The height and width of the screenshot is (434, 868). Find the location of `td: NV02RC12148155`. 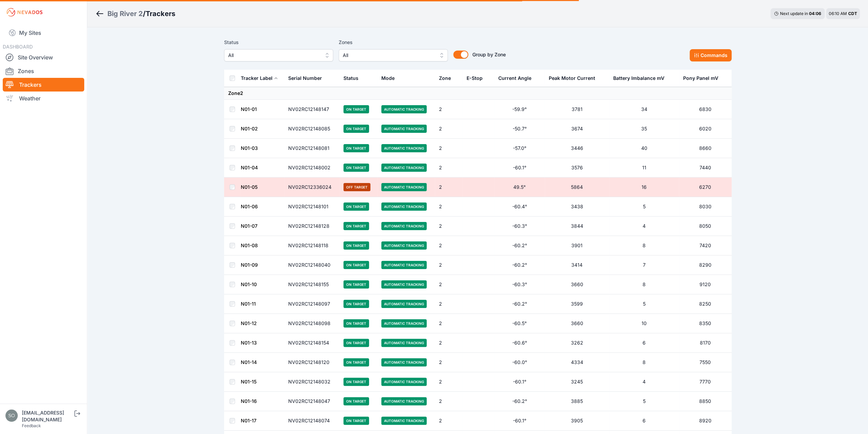

td: NV02RC12148155 is located at coordinates (312, 284).